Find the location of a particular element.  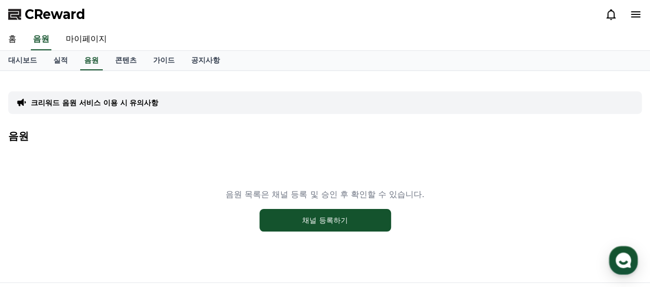

a: 실적 is located at coordinates (61, 61).